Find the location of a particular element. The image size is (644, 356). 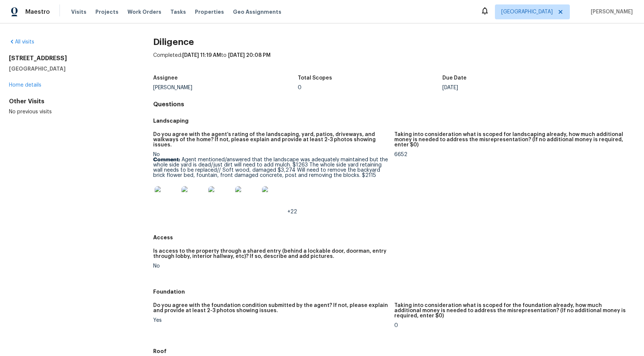

b: Comment: is located at coordinates (167, 160).